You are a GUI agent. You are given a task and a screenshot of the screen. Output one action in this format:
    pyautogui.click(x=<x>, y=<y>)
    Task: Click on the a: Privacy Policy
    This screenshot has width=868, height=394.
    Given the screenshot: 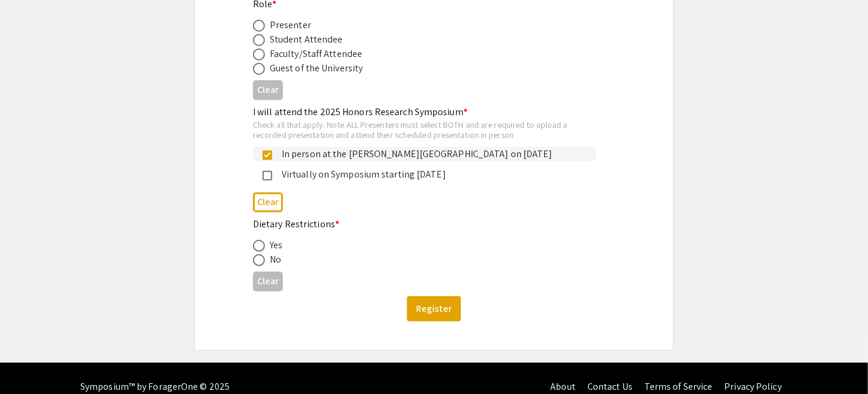 What is the action you would take?
    pyautogui.click(x=753, y=387)
    